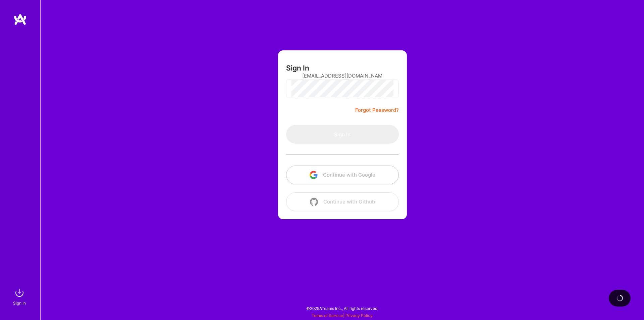 Image resolution: width=644 pixels, height=320 pixels. I want to click on a: Terms of Service, so click(327, 315).